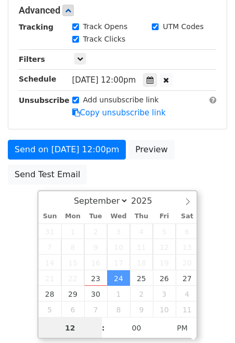 The image size is (235, 343). I want to click on span: September 12, 2025, so click(164, 247).